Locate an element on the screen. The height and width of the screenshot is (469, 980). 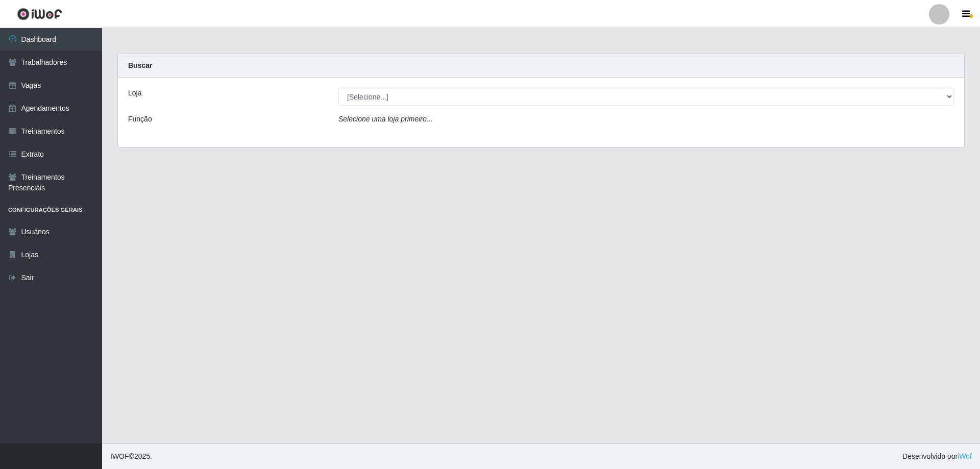
i: Selecione uma loja primeiro... is located at coordinates (386, 119).